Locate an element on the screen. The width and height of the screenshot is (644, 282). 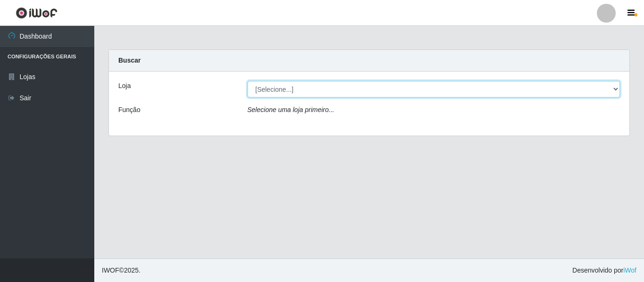
strong: Buscar is located at coordinates (129, 60).